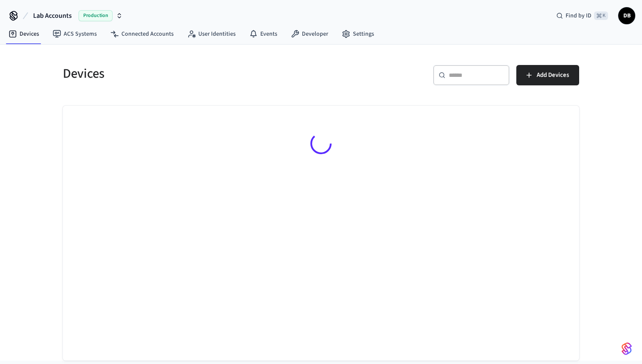 The image size is (642, 364). I want to click on button: DB, so click(627, 16).